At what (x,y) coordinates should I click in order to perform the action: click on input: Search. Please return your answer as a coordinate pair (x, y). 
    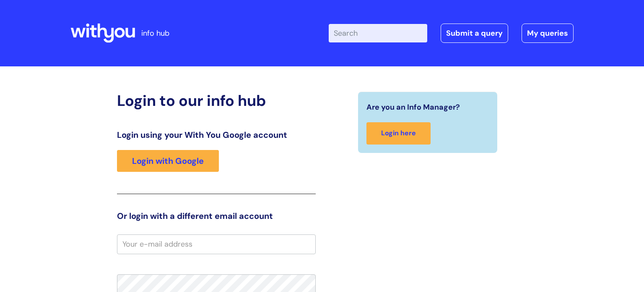
    Looking at the image, I should click on (378, 33).